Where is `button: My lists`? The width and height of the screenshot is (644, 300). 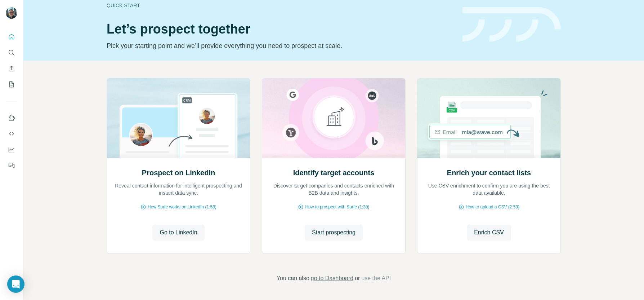 button: My lists is located at coordinates (11, 84).